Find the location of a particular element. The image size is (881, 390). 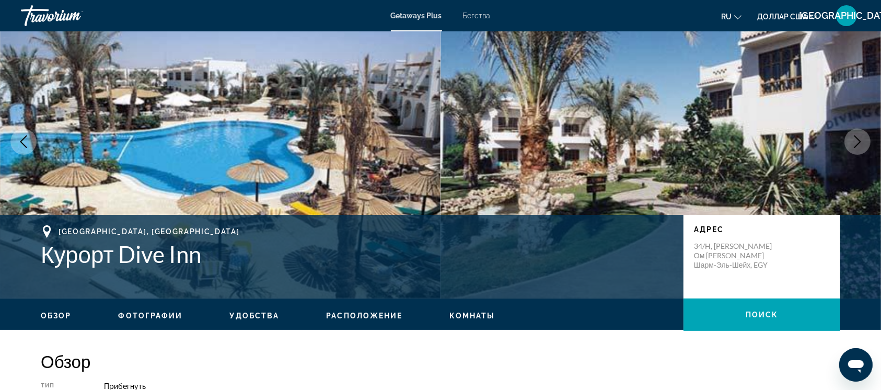

button: Комнаты is located at coordinates (472, 316).